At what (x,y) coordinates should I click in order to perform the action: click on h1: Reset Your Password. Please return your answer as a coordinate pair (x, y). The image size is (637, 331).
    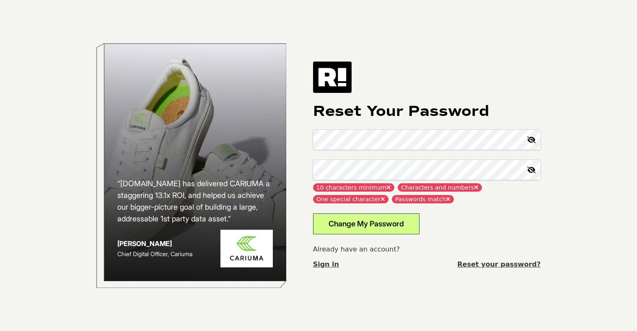
    Looking at the image, I should click on (427, 111).